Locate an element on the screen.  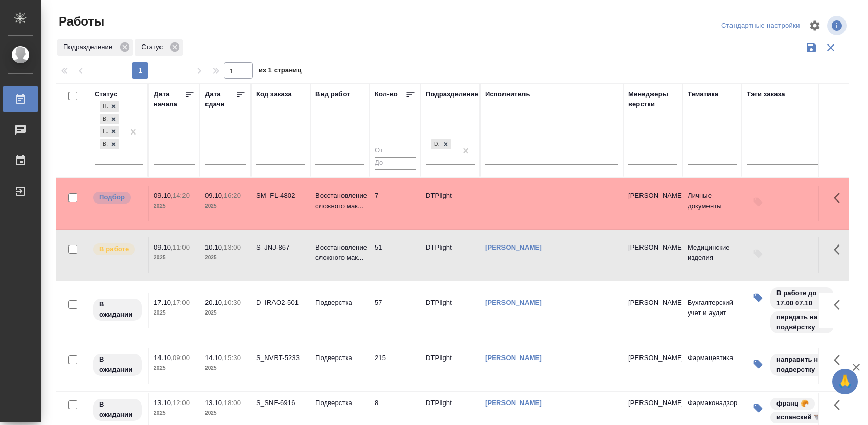
td: 215 is located at coordinates (395, 366).